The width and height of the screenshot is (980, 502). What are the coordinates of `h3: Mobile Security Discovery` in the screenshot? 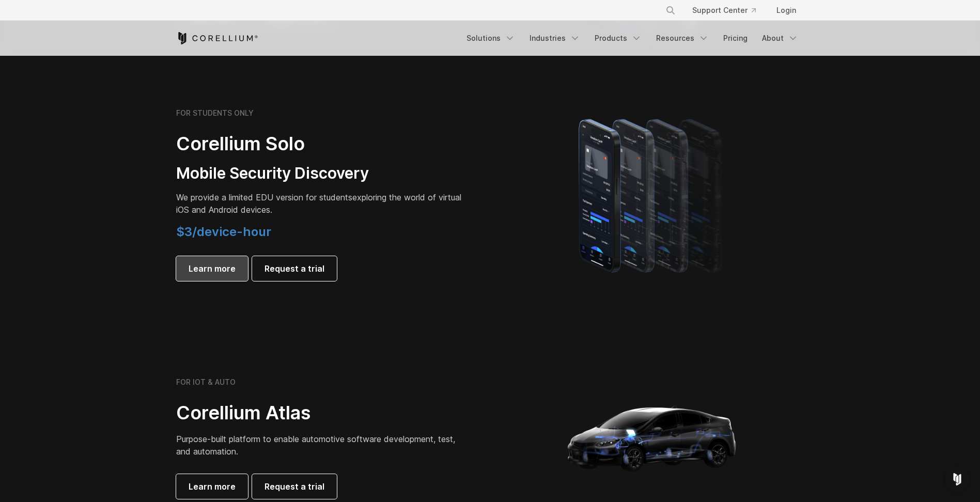 It's located at (320, 173).